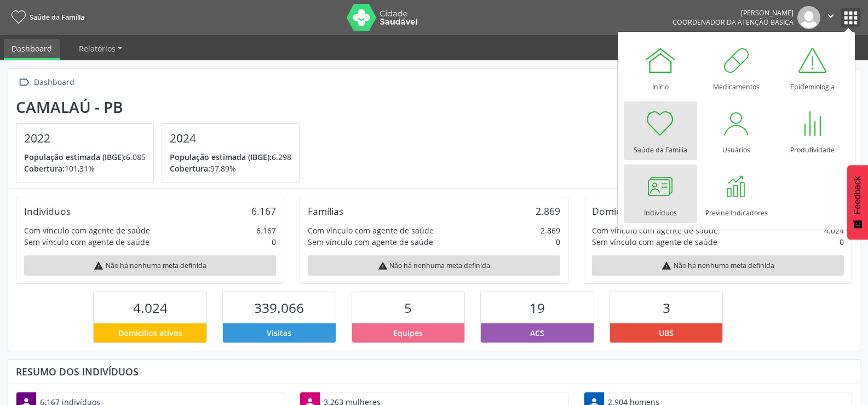  I want to click on span: 3, so click(666, 307).